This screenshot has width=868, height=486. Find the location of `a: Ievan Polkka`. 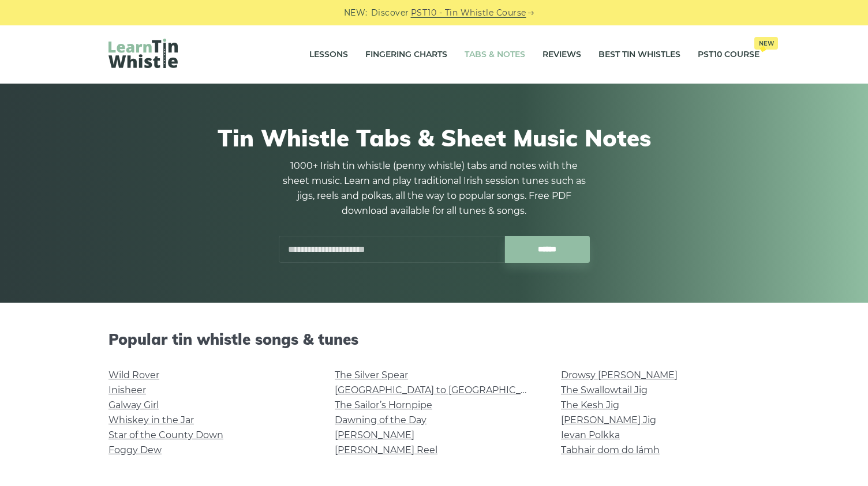

a: Ievan Polkka is located at coordinates (591, 435).